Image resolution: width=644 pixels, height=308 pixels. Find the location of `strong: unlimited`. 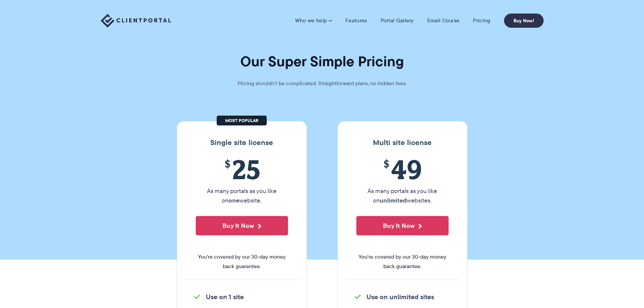

strong: unlimited is located at coordinates (393, 201).